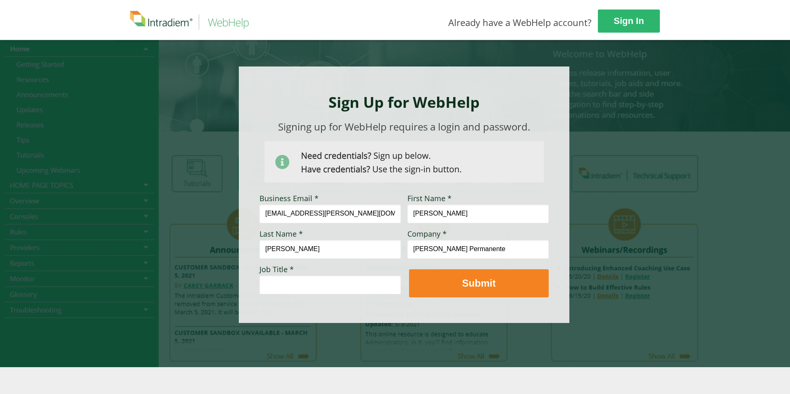 The height and width of the screenshot is (394, 790). I want to click on span: Signing up for WebHelp requires a login and password., so click(404, 126).